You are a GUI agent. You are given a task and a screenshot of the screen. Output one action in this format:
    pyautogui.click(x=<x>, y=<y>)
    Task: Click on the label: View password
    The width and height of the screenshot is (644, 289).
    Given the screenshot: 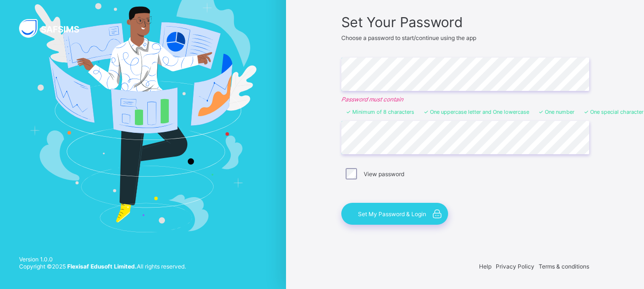 What is the action you would take?
    pyautogui.click(x=384, y=174)
    